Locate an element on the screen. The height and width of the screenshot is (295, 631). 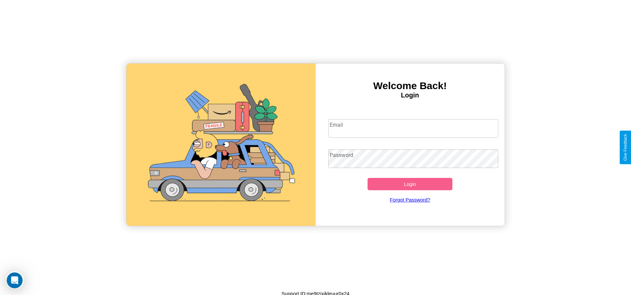
h4: Login is located at coordinates (410, 95).